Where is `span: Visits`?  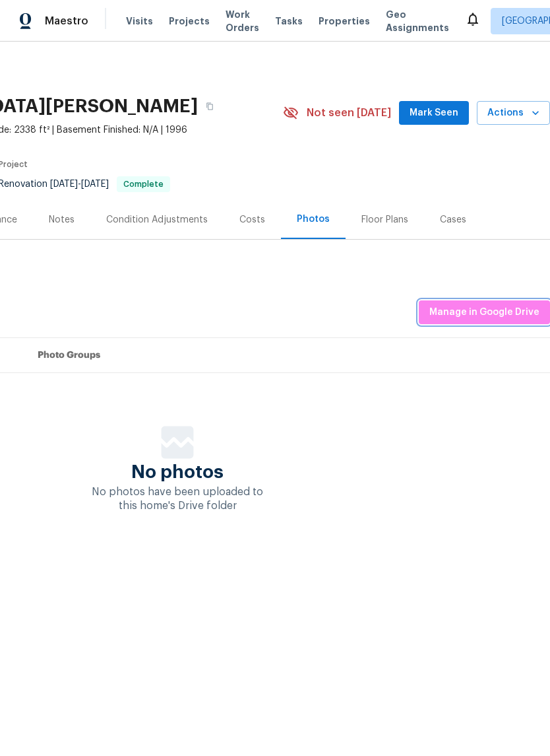 span: Visits is located at coordinates (139, 21).